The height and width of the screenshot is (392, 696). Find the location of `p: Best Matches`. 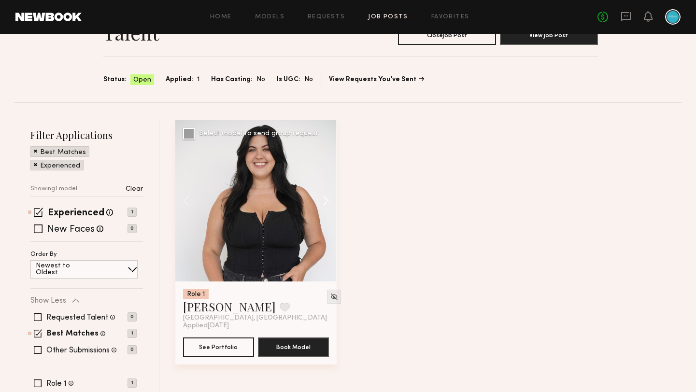

p: Best Matches is located at coordinates (63, 153).